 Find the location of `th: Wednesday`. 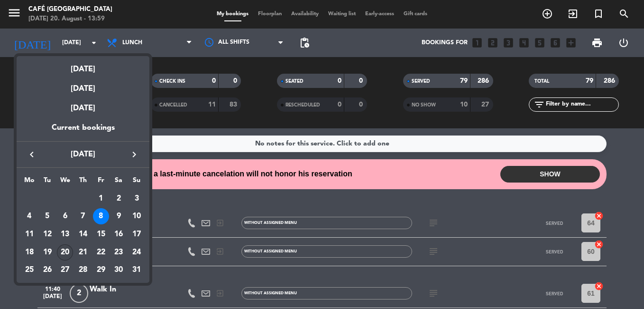

th: Wednesday is located at coordinates (65, 182).